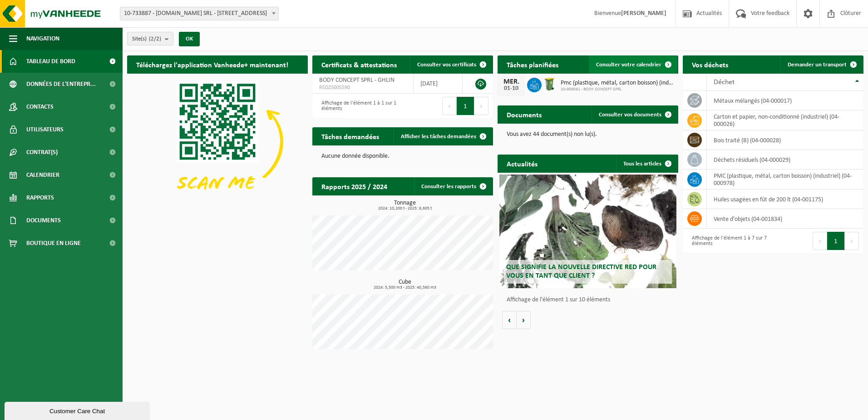  Describe the element at coordinates (532, 64) in the screenshot. I see `h2: Tâches planifiées` at that location.